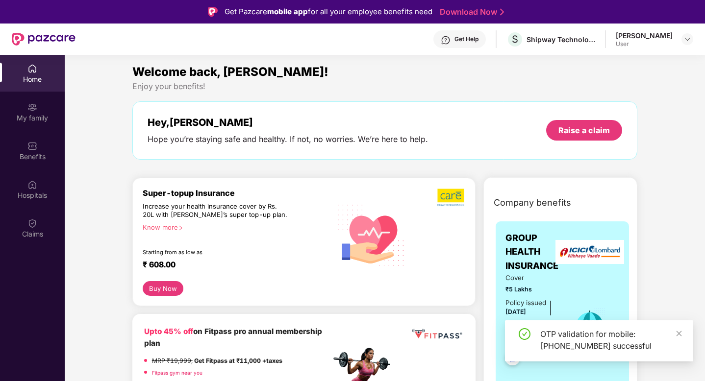  What do you see at coordinates (514, 39) in the screenshot?
I see `span: S` at bounding box center [514, 39].